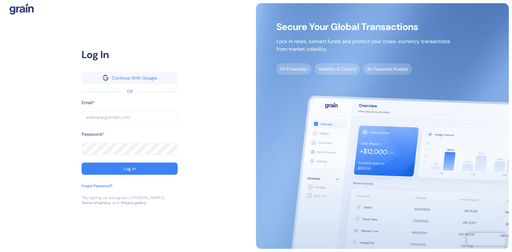 The height and width of the screenshot is (252, 512). I want to click on a: Terms of service, so click(96, 203).